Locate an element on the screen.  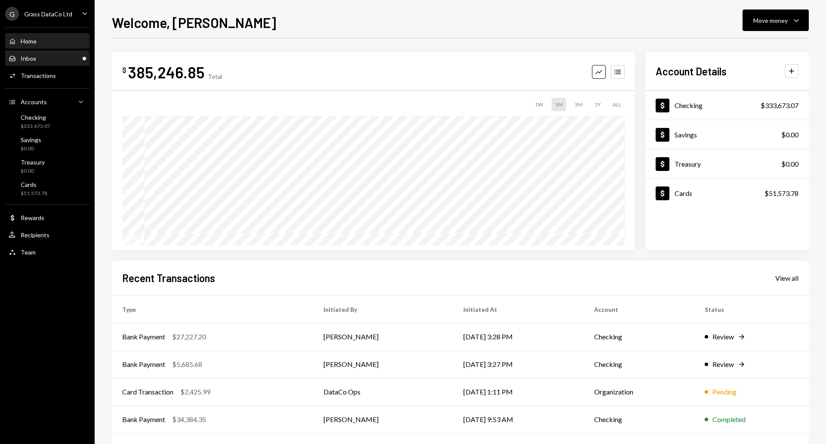
a: Team is located at coordinates (47, 252).